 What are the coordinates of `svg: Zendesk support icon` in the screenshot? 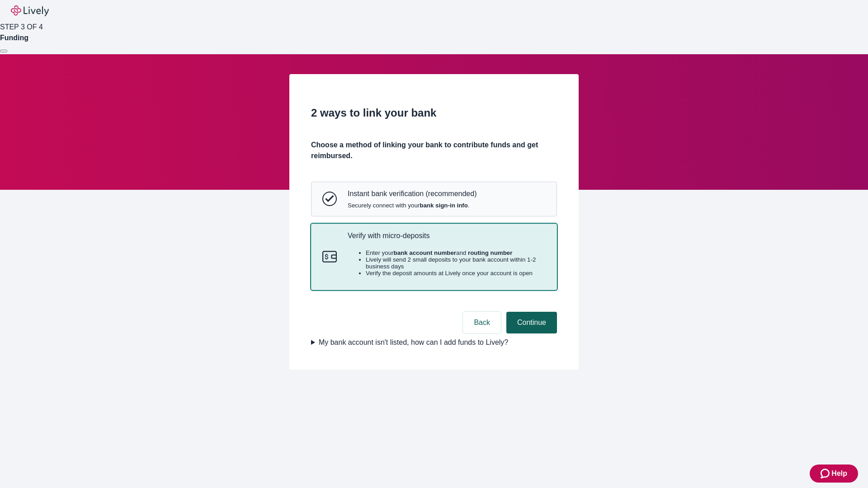 It's located at (826, 474).